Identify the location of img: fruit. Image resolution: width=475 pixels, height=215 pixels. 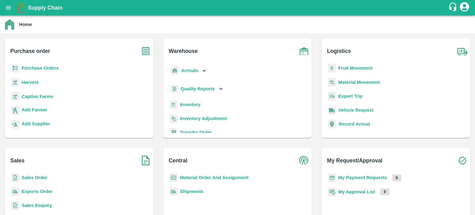
(332, 68).